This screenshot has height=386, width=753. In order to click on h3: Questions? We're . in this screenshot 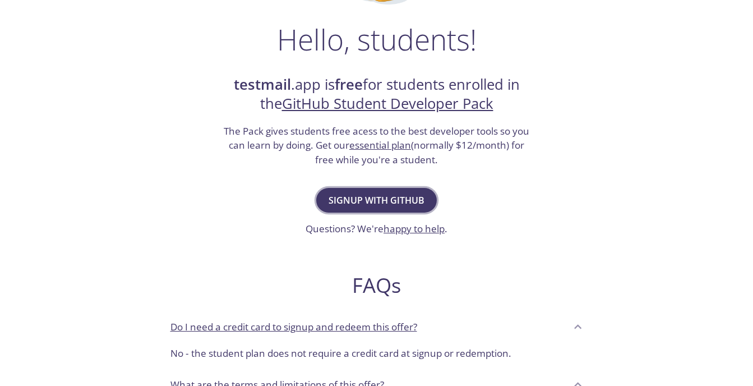, I will do `click(376, 229)`.